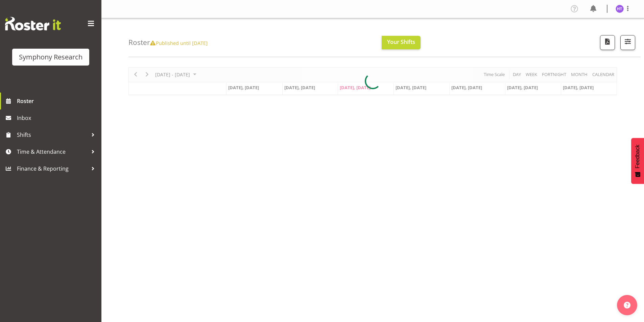  Describe the element at coordinates (638, 156) in the screenshot. I see `span: Feedback` at that location.